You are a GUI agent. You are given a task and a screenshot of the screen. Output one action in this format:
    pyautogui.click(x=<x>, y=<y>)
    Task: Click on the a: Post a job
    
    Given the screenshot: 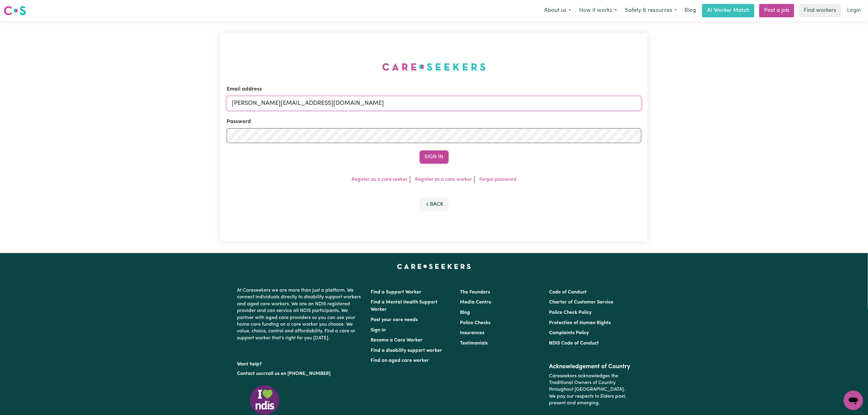 What is the action you would take?
    pyautogui.click(x=776, y=11)
    